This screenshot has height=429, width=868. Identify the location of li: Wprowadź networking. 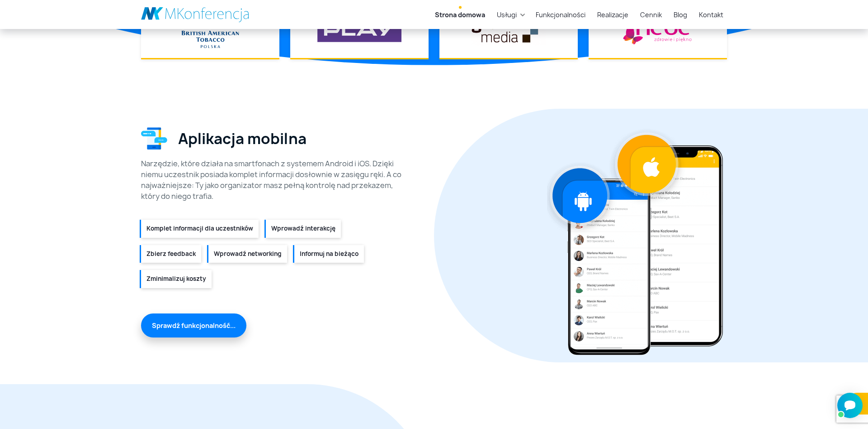
(248, 254).